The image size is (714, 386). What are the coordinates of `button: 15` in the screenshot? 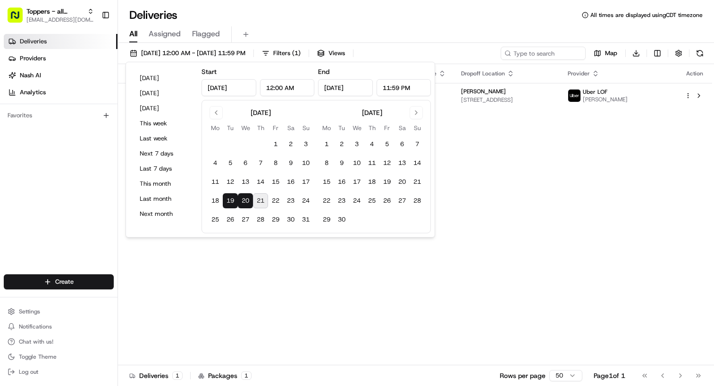 It's located at (326, 182).